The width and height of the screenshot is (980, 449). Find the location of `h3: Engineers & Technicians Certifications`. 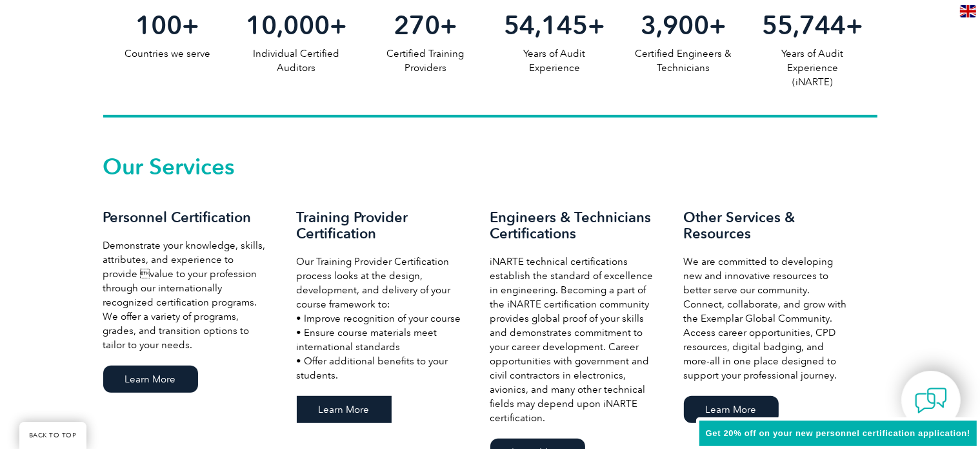

h3: Engineers & Technicians Certifications is located at coordinates (574, 225).